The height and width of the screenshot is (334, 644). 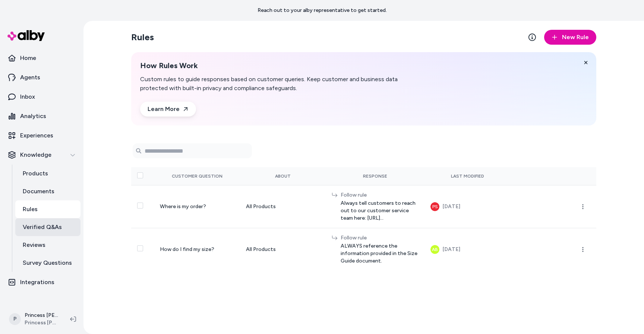 I want to click on p: Products, so click(x=35, y=173).